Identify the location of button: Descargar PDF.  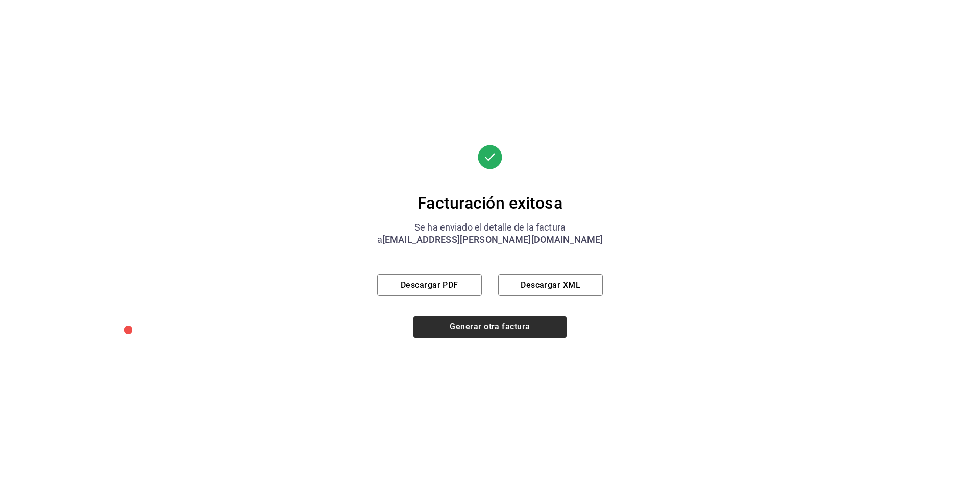
(429, 285).